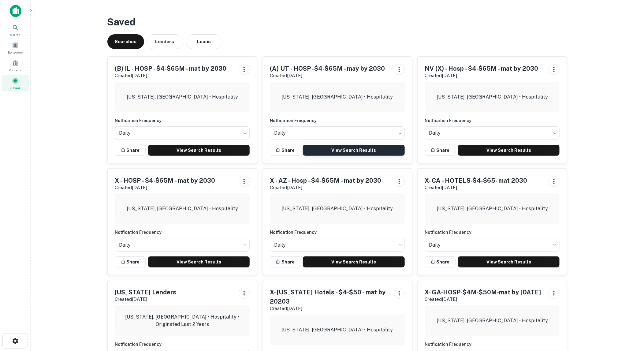 This screenshot has height=351, width=644. I want to click on h3: Saved, so click(338, 22).